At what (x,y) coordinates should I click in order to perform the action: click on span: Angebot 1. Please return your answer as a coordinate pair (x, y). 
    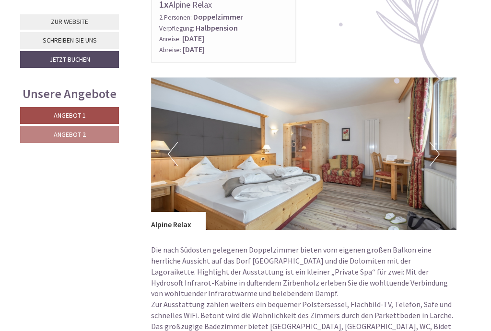
    Looking at the image, I should click on (69, 115).